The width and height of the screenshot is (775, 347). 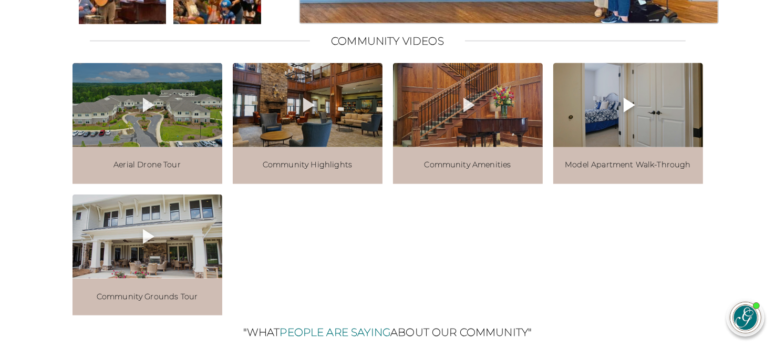 I want to click on h2: "What About Our Community", so click(x=388, y=332).